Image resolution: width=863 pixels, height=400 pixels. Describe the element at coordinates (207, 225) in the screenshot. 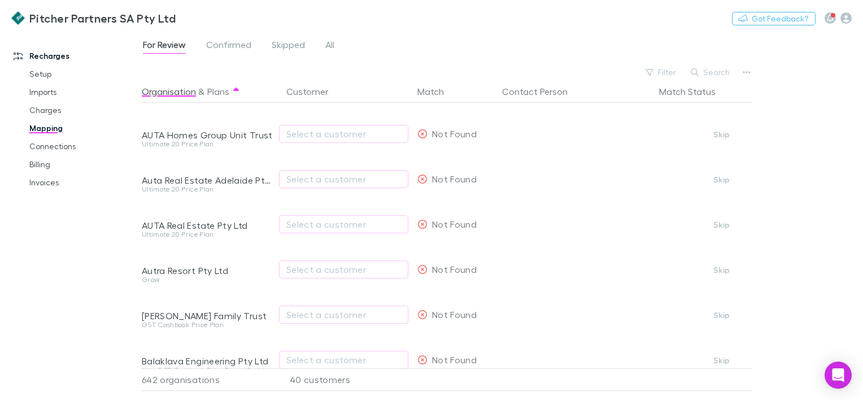

I see `div: AUTA Real Estate Pty Ltd` at that location.